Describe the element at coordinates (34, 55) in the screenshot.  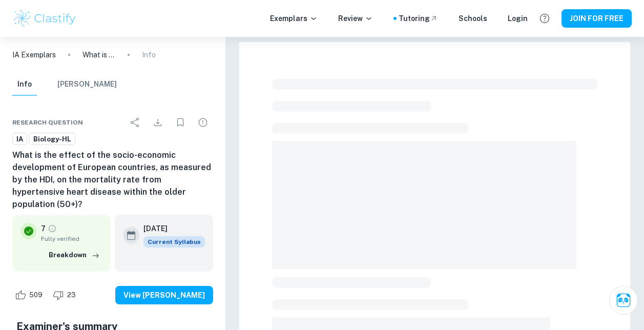
I see `p: IA Exemplars` at that location.